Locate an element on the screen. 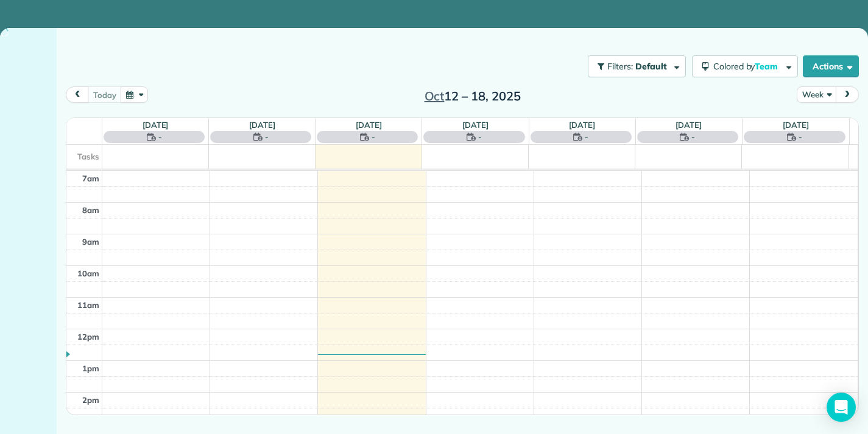 The width and height of the screenshot is (868, 434). span: 9am is located at coordinates (90, 242).